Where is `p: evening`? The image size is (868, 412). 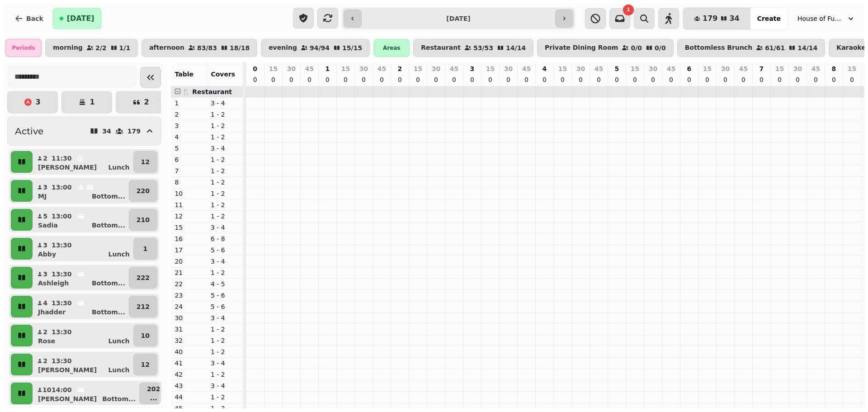
p: evening is located at coordinates (283, 48).